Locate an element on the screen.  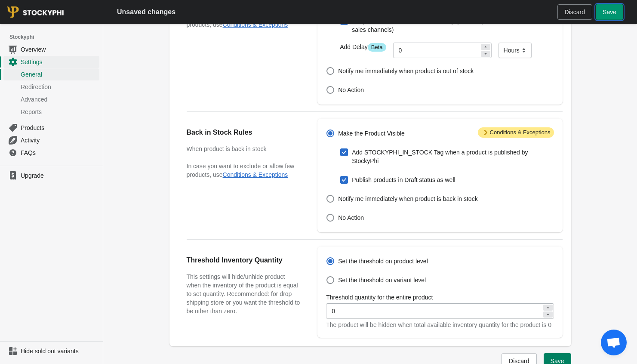
span: FAQs is located at coordinates (59, 153).